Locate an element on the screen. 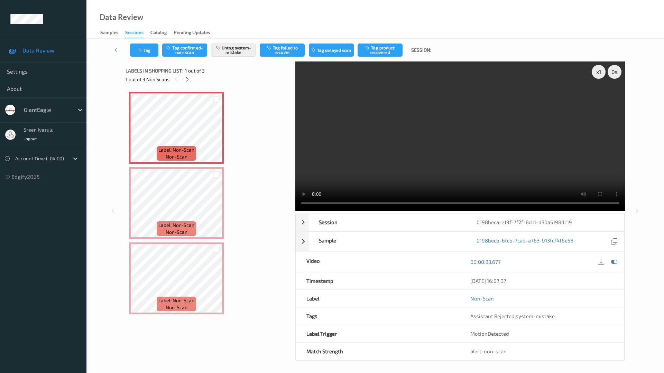 This screenshot has height=373, width=664. div: Session is located at coordinates (387, 222).